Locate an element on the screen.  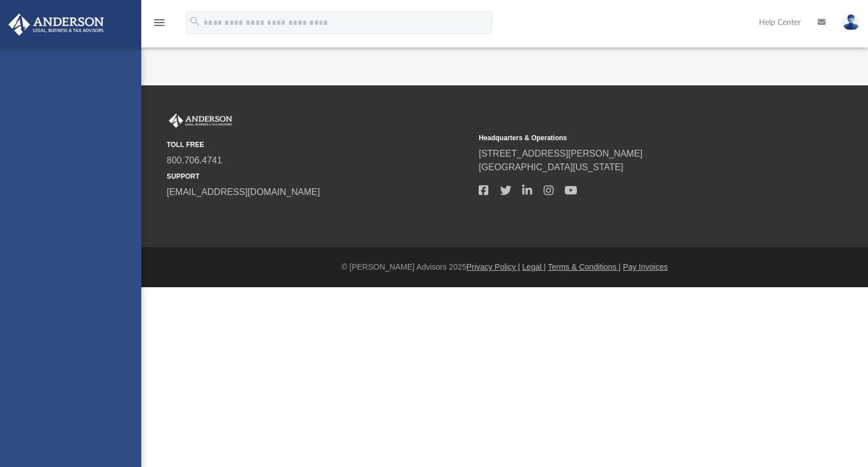
img: User Pic is located at coordinates (851, 22).